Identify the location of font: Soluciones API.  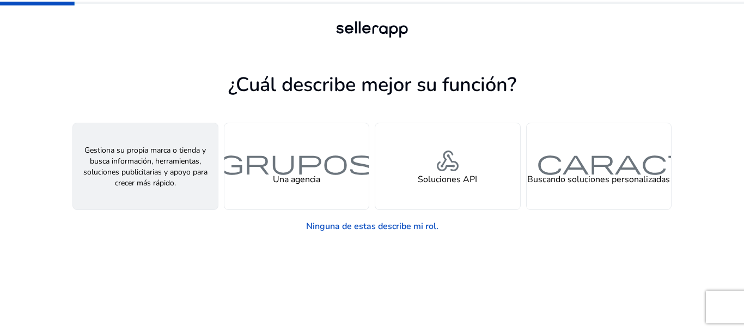
(447, 179).